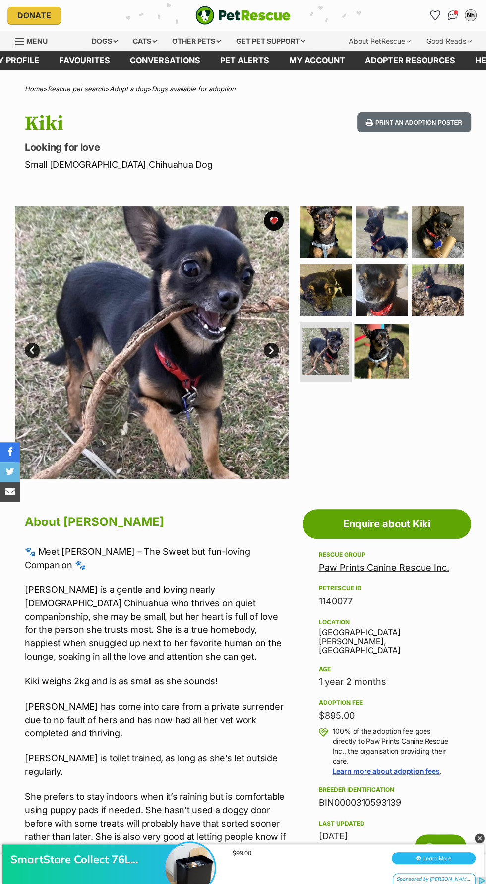  Describe the element at coordinates (307, 28) in the screenshot. I see `div: $99.00` at that location.